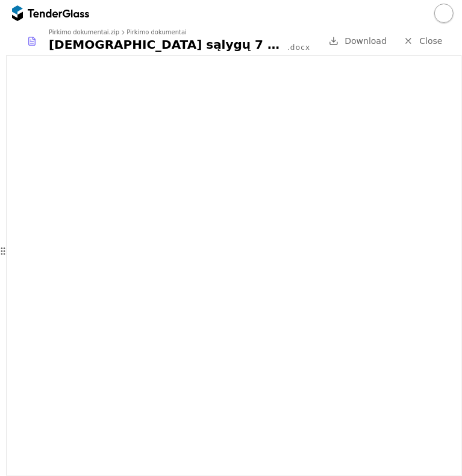 Image resolution: width=462 pixels, height=476 pixels. What do you see at coordinates (431, 41) in the screenshot?
I see `span: Close` at bounding box center [431, 41].